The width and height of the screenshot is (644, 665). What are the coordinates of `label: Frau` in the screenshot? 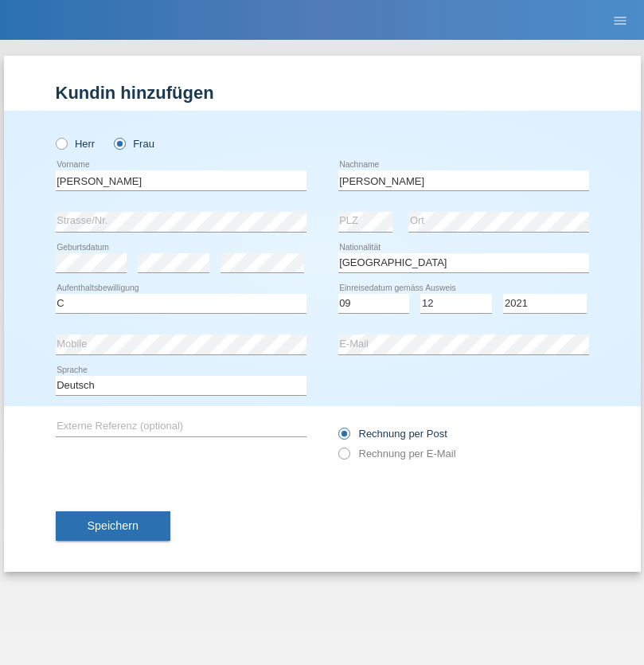 It's located at (134, 144).